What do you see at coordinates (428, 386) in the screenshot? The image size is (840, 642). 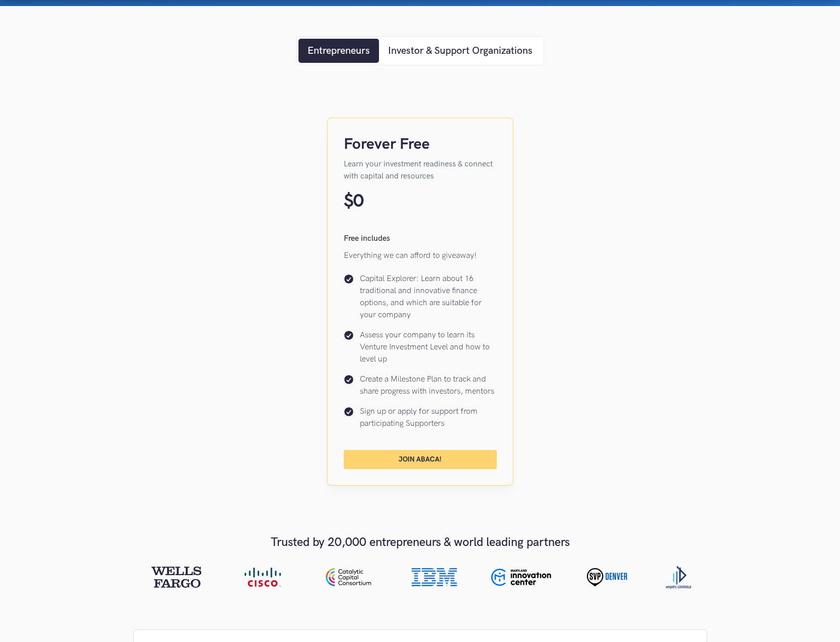 I see `p: Create a Milestone Plan to track and share progress with investors, mentors` at bounding box center [428, 386].